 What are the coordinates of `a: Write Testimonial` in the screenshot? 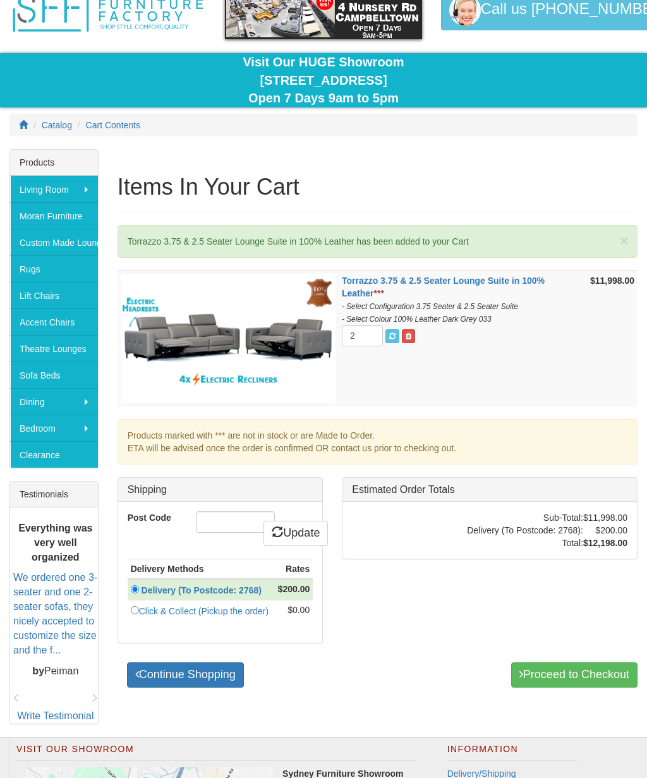 It's located at (55, 715).